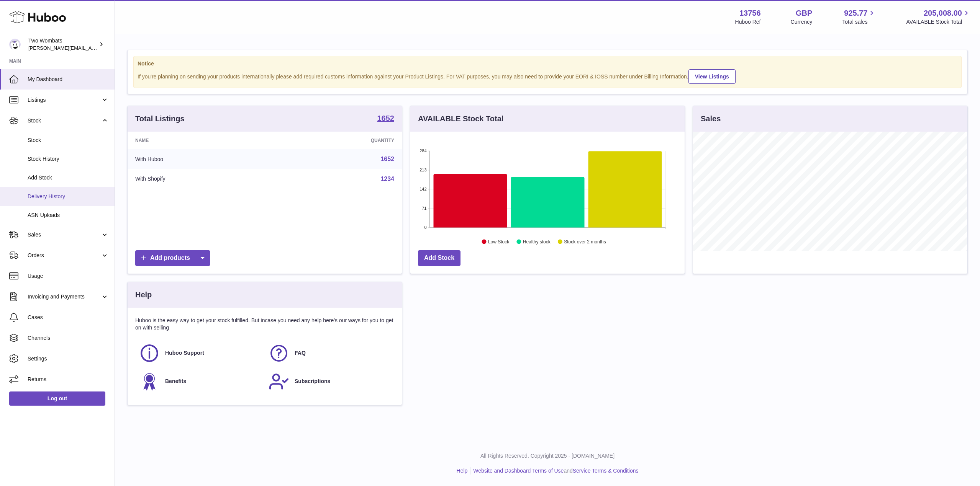  Describe the element at coordinates (804, 13) in the screenshot. I see `strong: GBP` at that location.